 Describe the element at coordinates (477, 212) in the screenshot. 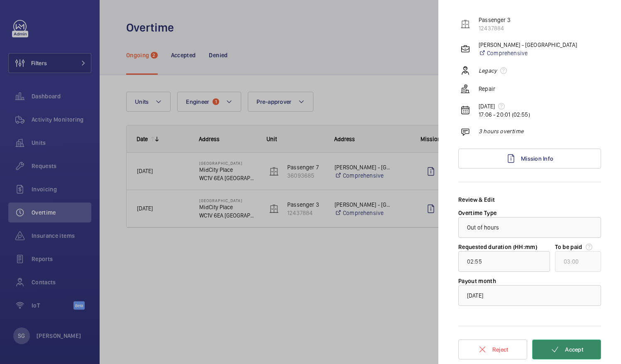

I see `label: Overtime Type` at that location.